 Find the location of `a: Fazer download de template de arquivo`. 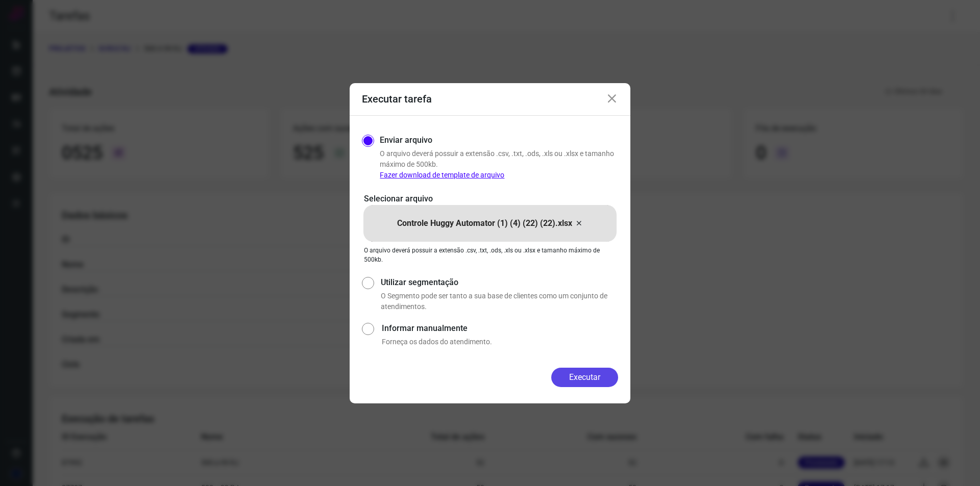

a: Fazer download de template de arquivo is located at coordinates (442, 175).